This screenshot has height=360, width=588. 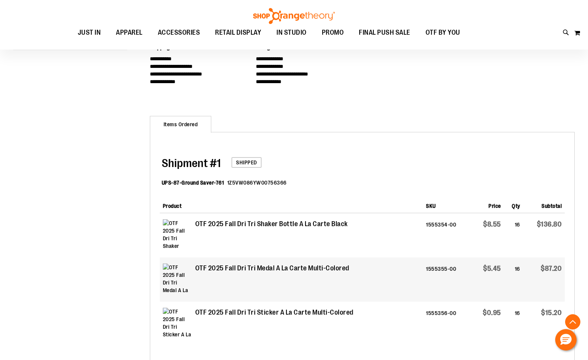 I want to click on th: Subtotal, so click(x=543, y=204).